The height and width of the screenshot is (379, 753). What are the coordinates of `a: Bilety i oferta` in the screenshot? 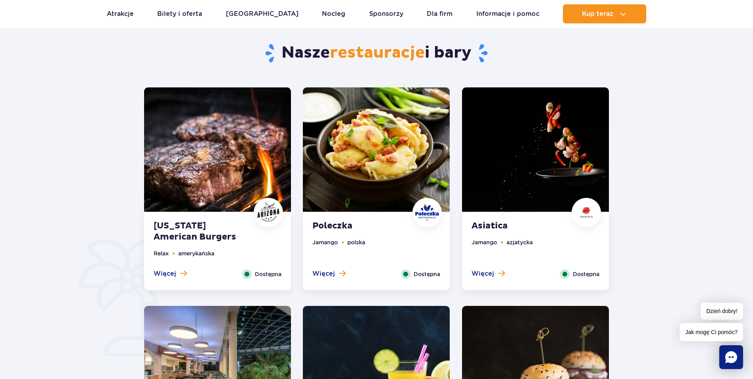 It's located at (179, 14).